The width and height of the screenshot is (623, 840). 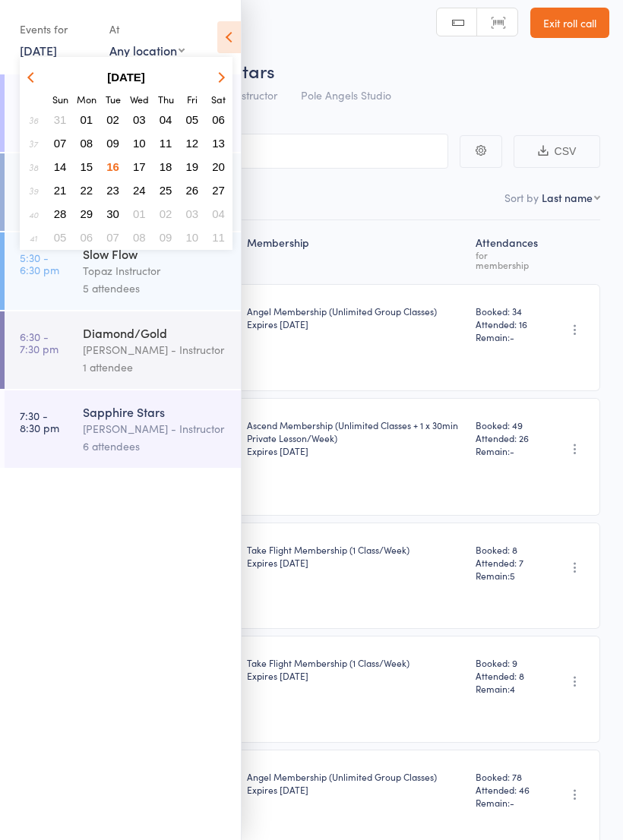 What do you see at coordinates (507, 675) in the screenshot?
I see `span: Attended: 8` at bounding box center [507, 675].